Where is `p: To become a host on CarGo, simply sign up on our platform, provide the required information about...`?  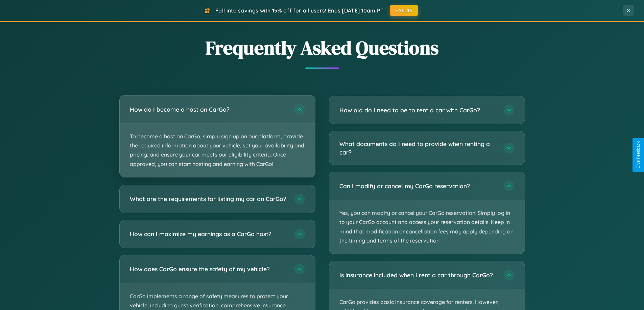 p: To become a host on CarGo, simply sign up on our platform, provide the required information about... is located at coordinates (217, 150).